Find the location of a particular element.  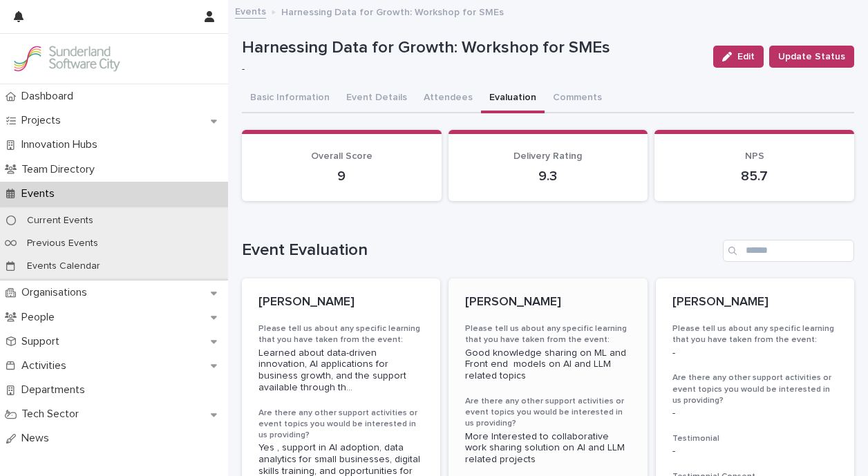

p: Current Events is located at coordinates (61, 221).